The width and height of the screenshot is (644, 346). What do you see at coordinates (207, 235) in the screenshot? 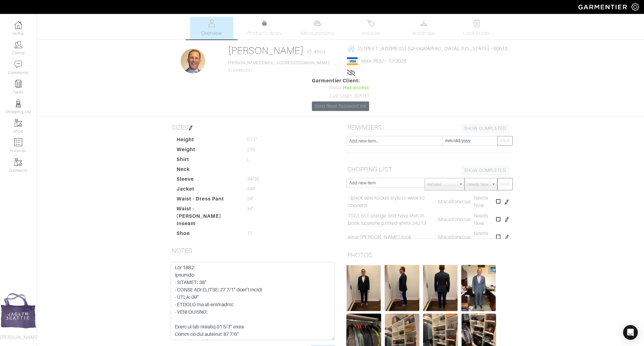
I see `dt: Shoe` at bounding box center [207, 235].